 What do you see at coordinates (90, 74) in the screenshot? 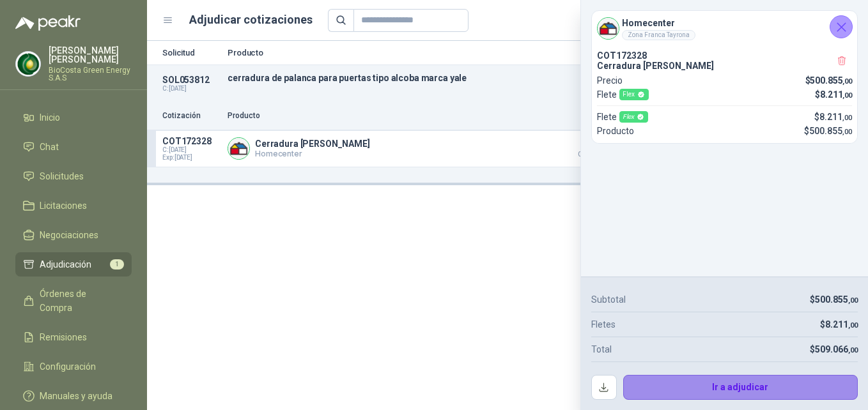
I see `p: BioCosta Green Energy S.A.S` at bounding box center [90, 74].